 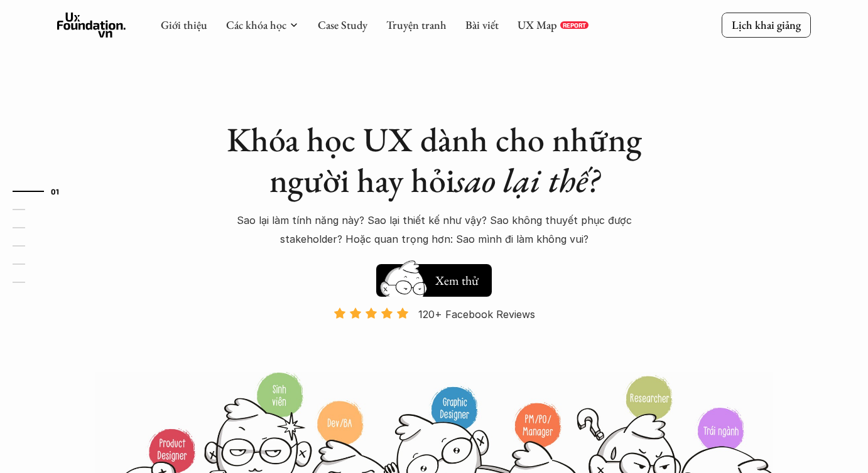 What do you see at coordinates (456, 280) in the screenshot?
I see `h5: Xem thử` at bounding box center [456, 280].